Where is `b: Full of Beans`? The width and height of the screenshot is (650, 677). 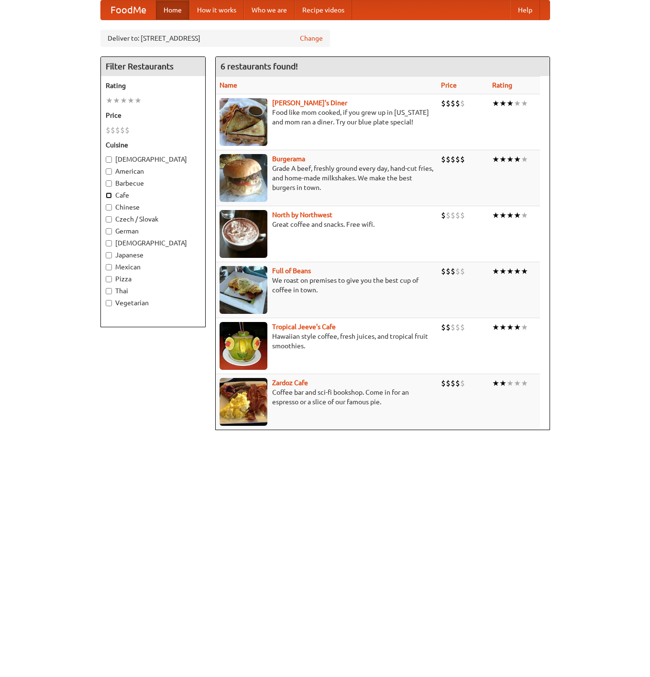 b: Full of Beans is located at coordinates (291, 271).